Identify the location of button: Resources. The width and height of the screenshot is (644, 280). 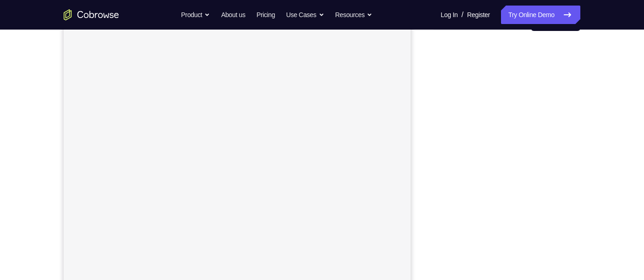
(354, 15).